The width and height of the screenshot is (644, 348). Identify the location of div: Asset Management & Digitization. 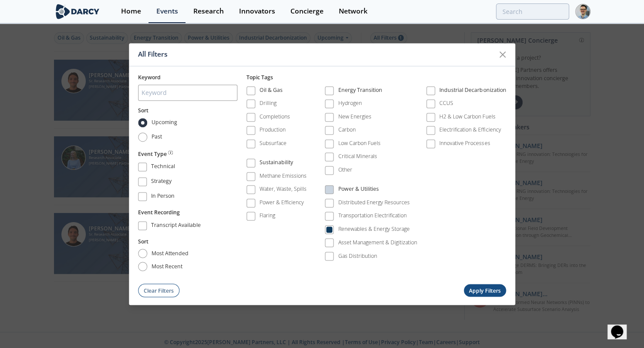
(377, 243).